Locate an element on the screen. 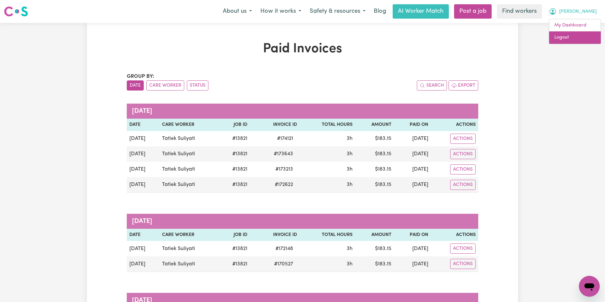 The image size is (605, 302). a: AI Worker Match is located at coordinates (421, 11).